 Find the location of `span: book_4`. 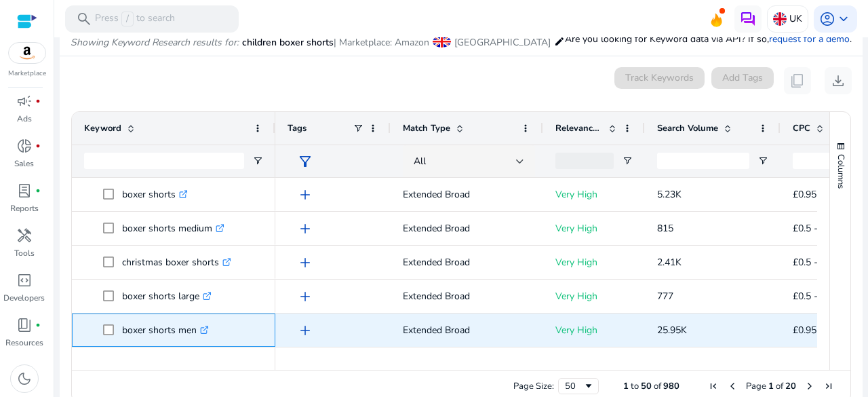

span: book_4 is located at coordinates (24, 325).